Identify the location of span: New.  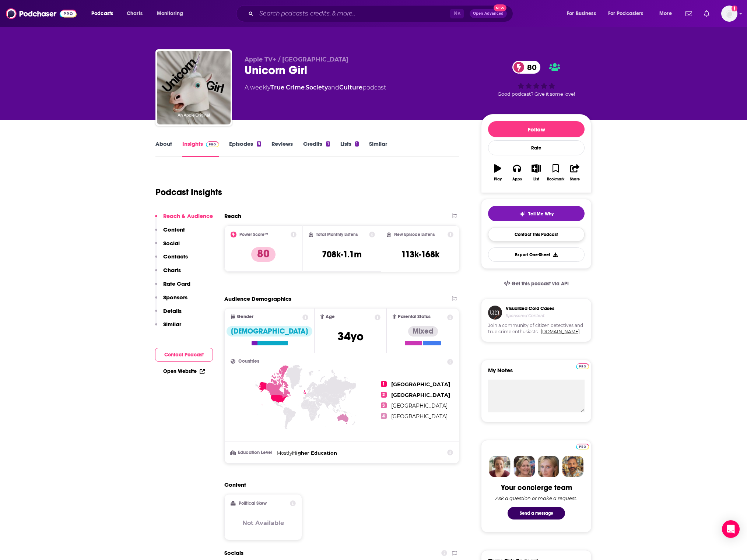
(500, 8).